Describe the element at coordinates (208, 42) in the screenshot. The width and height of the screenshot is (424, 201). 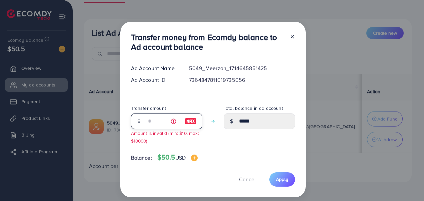
I see `h3: Transfer money from Ecomdy balance to Ad account balance` at that location.